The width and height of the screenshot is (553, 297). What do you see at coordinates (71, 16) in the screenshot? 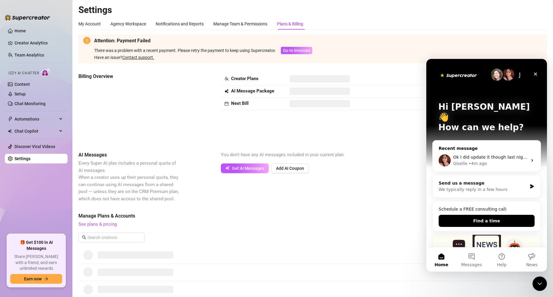
I see `img: Profile image for Ella` at bounding box center [71, 16].